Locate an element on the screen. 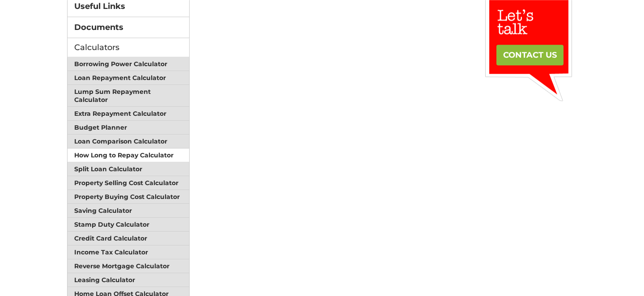  a: CONTACT US is located at coordinates (530, 55).